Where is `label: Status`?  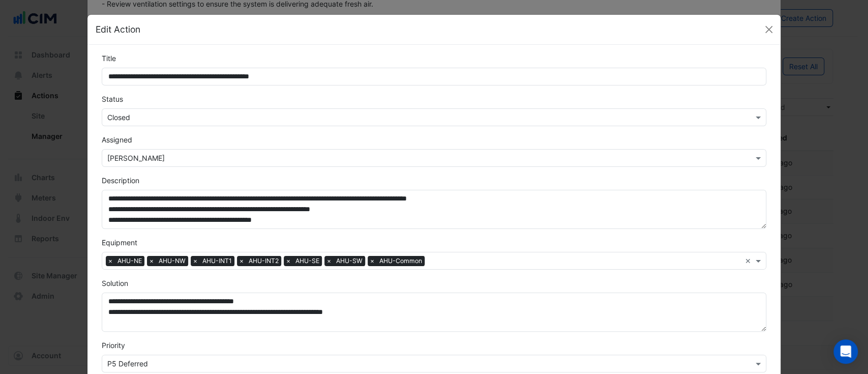 label: Status is located at coordinates (112, 99).